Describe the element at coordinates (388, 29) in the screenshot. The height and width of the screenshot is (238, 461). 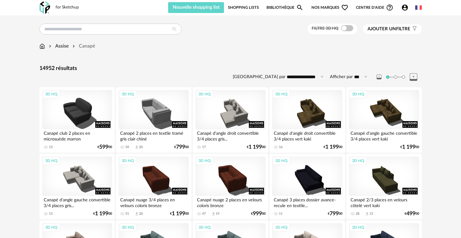
I see `span: filtre` at that location.